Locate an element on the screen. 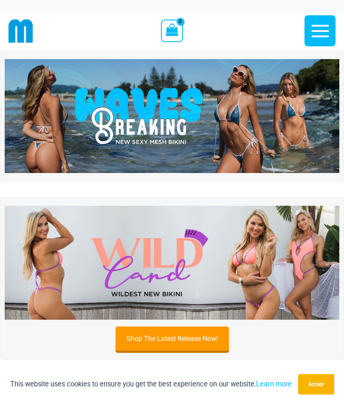 Image resolution: width=344 pixels, height=403 pixels. button: Accept is located at coordinates (316, 384).